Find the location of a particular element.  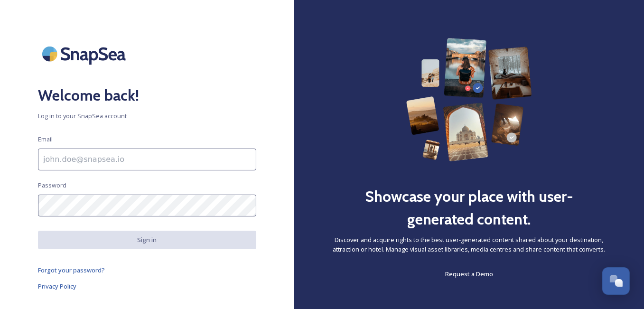

span: Email is located at coordinates (45, 139).